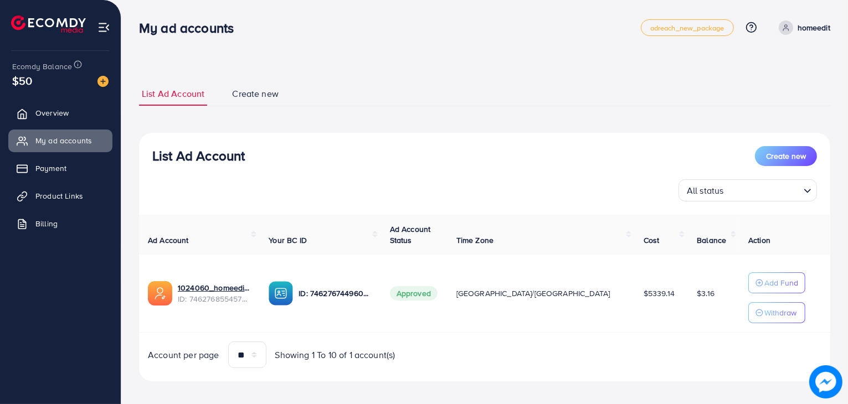 This screenshot has width=848, height=404. I want to click on span: Overview, so click(52, 113).